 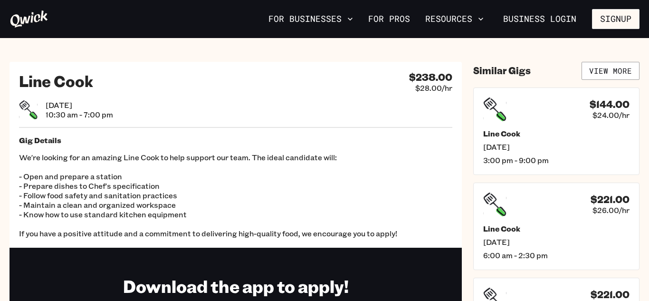 What do you see at coordinates (454, 19) in the screenshot?
I see `button: Resources` at bounding box center [454, 19].